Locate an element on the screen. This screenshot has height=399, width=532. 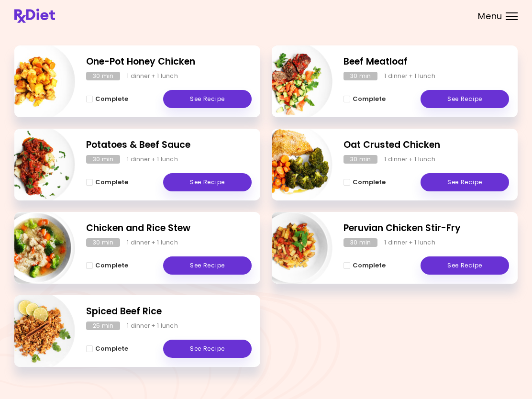
a: See Recipe - One-Pot Honey Chicken is located at coordinates (207, 99).